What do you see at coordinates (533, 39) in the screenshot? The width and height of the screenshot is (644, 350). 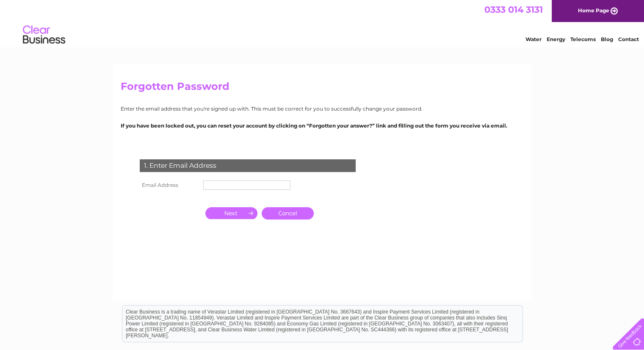 I see `a: Water` at bounding box center [533, 39].